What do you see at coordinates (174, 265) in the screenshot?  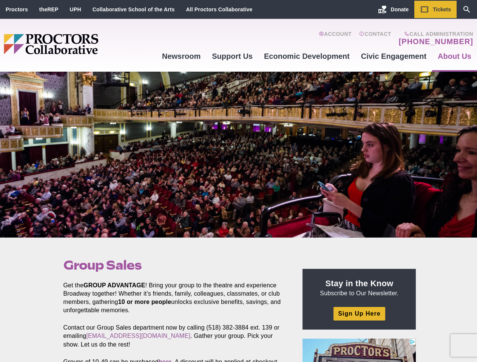 I see `h1: Group Sales` at bounding box center [174, 265].